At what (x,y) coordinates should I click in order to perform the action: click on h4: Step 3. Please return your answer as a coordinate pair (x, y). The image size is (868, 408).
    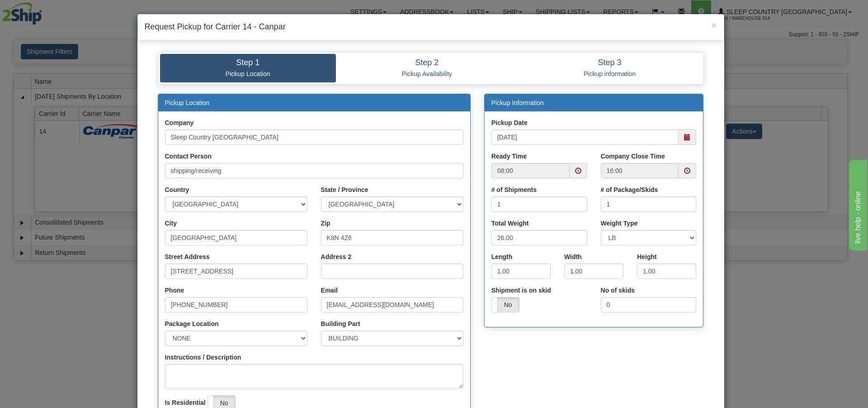
    Looking at the image, I should click on (610, 63).